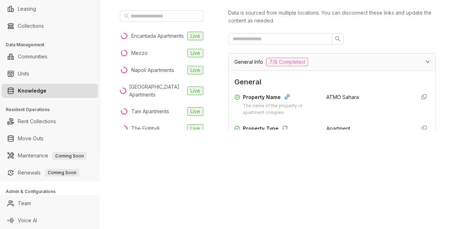  I want to click on a: Voice AI, so click(27, 221).